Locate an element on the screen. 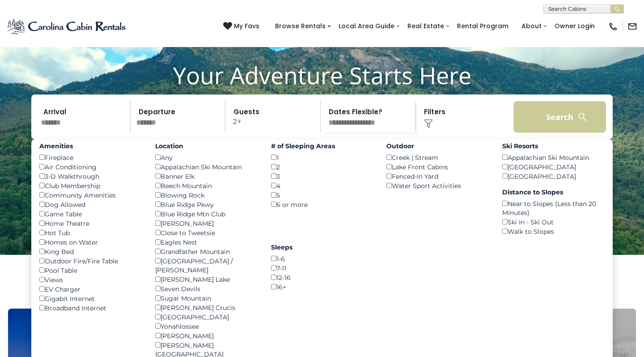 The width and height of the screenshot is (644, 357). div: Blue Ridge Mtn Club is located at coordinates (206, 213).